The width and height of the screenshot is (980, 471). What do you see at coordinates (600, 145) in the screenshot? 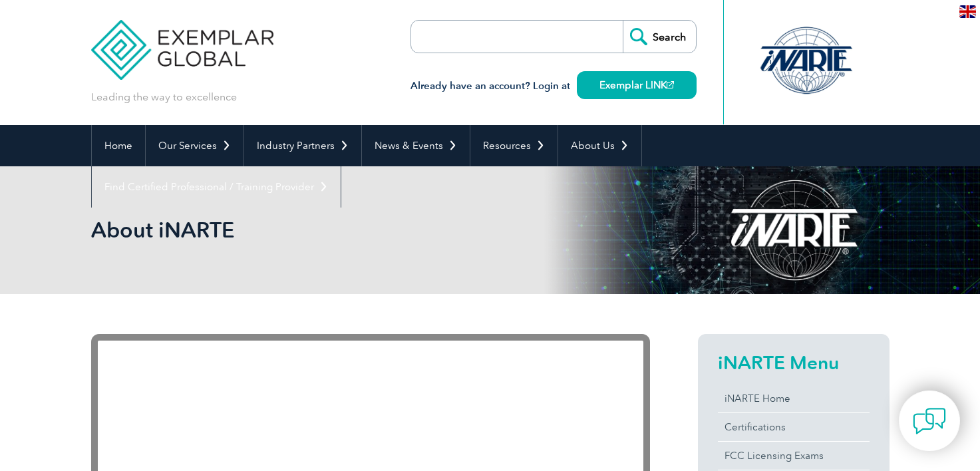
I see `a: About Us` at bounding box center [600, 145].